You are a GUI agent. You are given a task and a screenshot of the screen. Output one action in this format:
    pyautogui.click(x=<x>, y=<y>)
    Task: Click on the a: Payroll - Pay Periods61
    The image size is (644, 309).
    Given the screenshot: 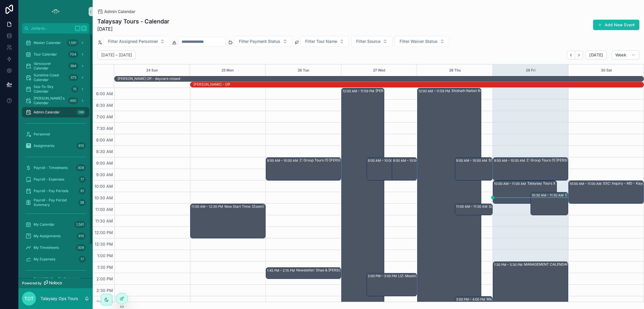 What is the action you would take?
    pyautogui.click(x=56, y=191)
    